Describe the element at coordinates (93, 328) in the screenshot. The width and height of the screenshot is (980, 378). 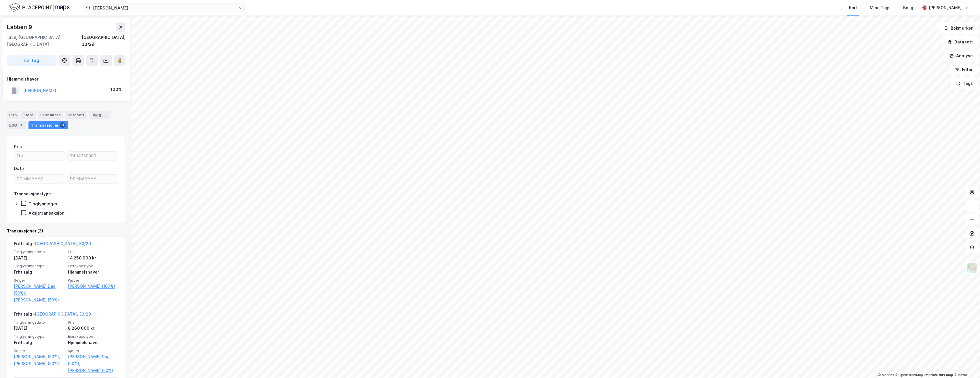
I see `div: 8 260 000 kr` at that location.